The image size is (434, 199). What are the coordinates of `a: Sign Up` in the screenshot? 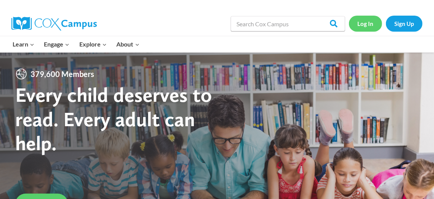 It's located at (404, 23).